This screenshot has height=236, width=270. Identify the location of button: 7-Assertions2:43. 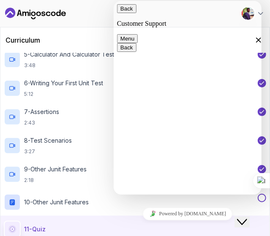
(135, 117).